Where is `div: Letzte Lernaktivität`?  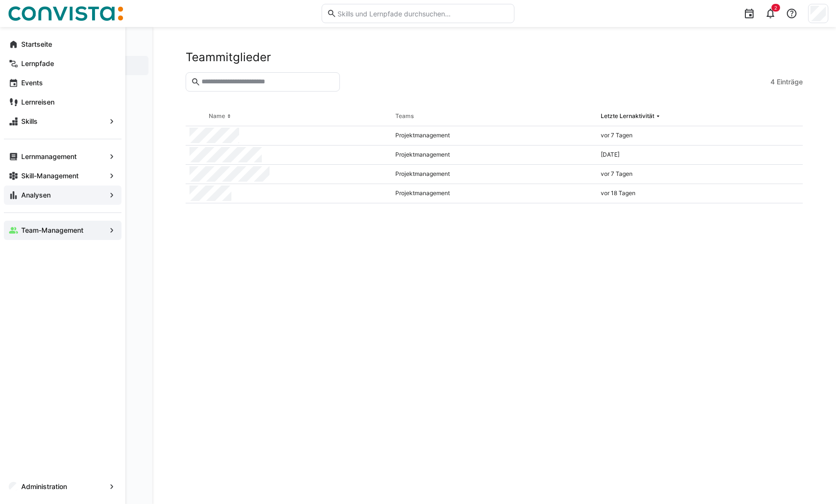
div: Letzte Lernaktivität is located at coordinates (627, 116).